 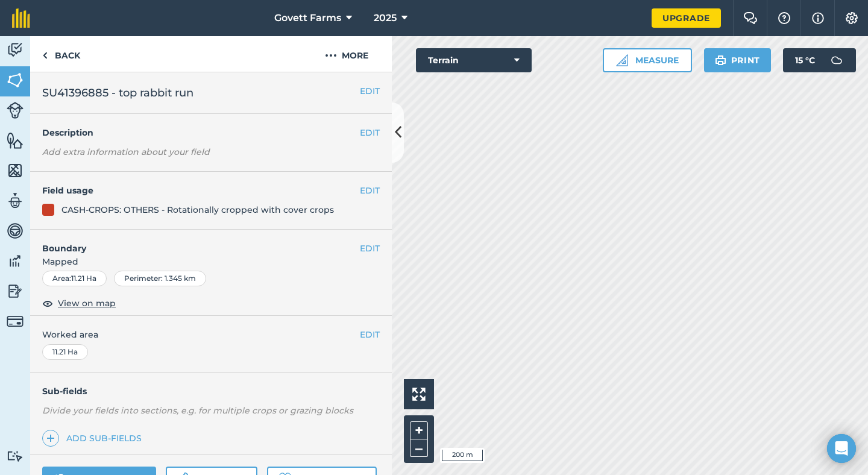 What do you see at coordinates (622, 60) in the screenshot?
I see `img: Ruler icon` at bounding box center [622, 60].